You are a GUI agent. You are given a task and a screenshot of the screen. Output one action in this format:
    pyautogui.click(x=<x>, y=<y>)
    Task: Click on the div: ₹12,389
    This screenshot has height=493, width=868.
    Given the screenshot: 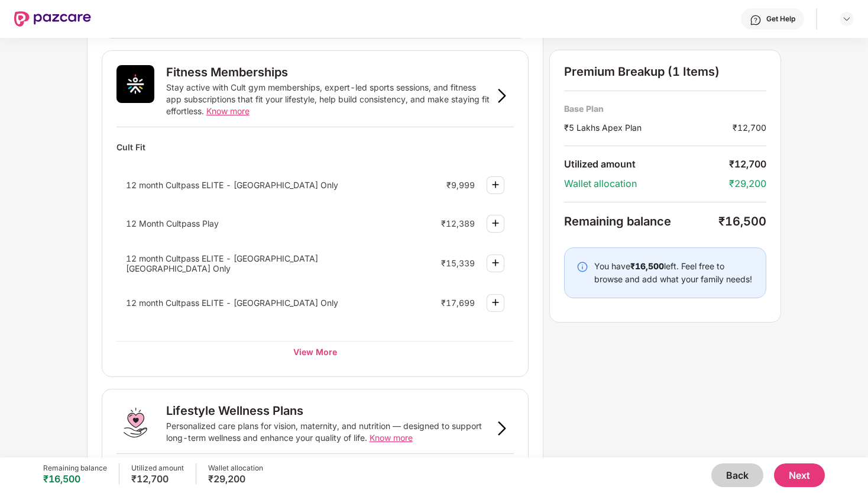 What is the action you would take?
    pyautogui.click(x=458, y=223)
    